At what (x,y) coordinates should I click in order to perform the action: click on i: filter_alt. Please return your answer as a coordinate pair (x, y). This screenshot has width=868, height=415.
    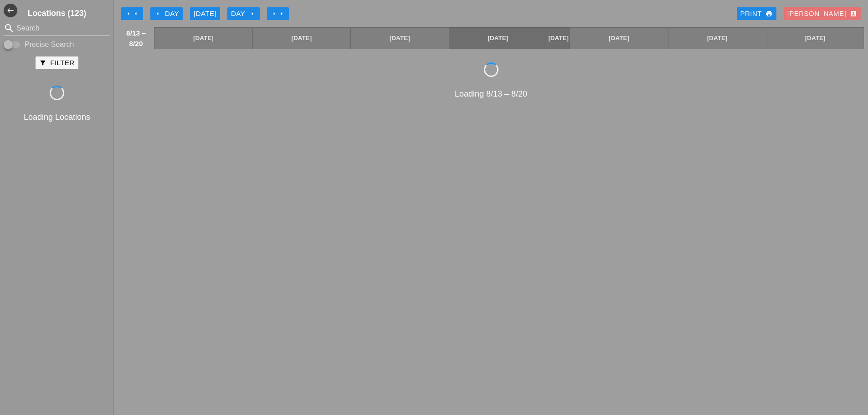
    Looking at the image, I should click on (43, 63).